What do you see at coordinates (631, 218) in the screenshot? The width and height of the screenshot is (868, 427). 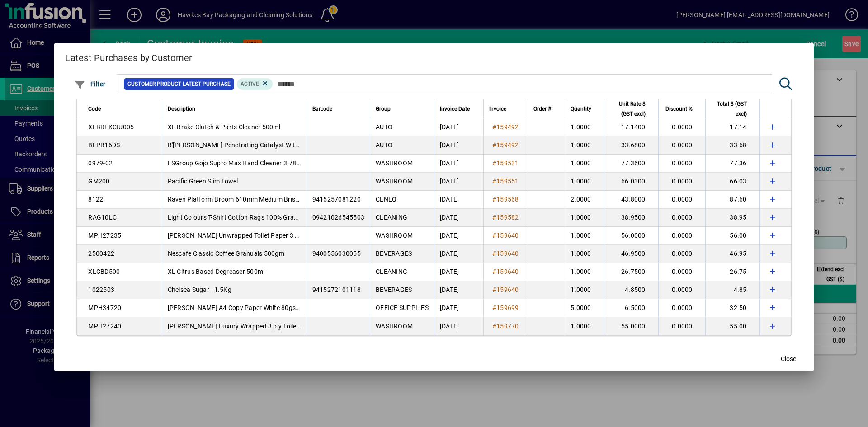 I see `td: 38.9500` at bounding box center [631, 218].